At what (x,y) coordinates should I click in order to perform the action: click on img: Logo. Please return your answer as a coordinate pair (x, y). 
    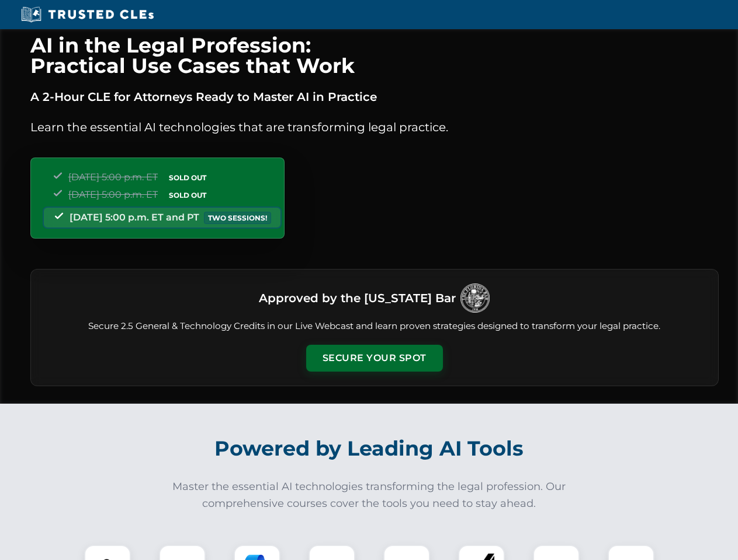
    Looking at the image, I should click on (474, 298).